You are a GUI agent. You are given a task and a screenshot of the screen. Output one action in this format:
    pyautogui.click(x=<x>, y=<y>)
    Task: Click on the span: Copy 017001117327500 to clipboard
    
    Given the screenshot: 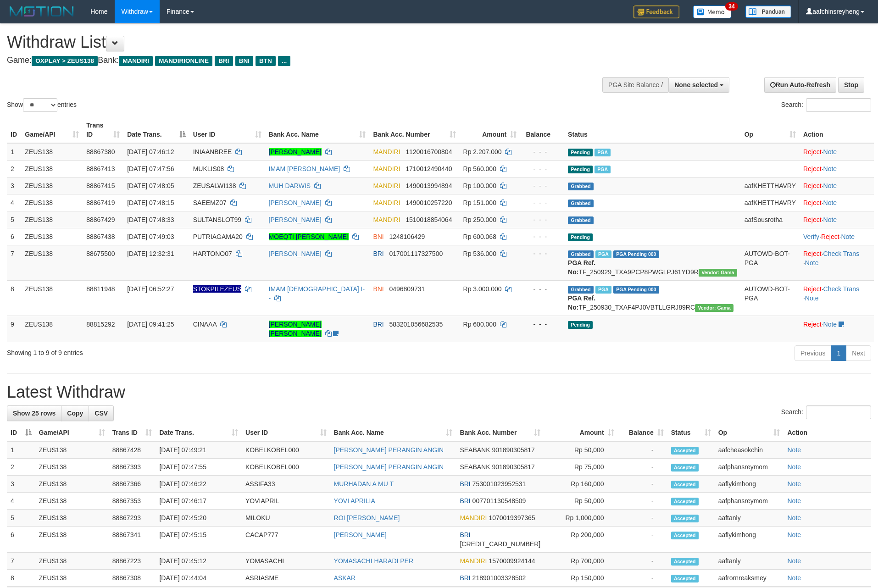 What is the action you would take?
    pyautogui.click(x=415, y=253)
    